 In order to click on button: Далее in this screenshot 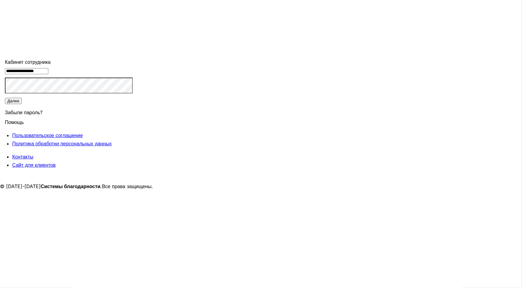, I will do `click(13, 101)`.